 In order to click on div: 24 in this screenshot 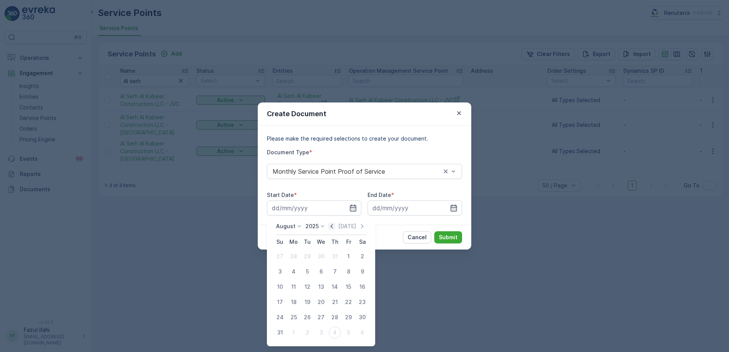, I will do `click(280, 317)`.